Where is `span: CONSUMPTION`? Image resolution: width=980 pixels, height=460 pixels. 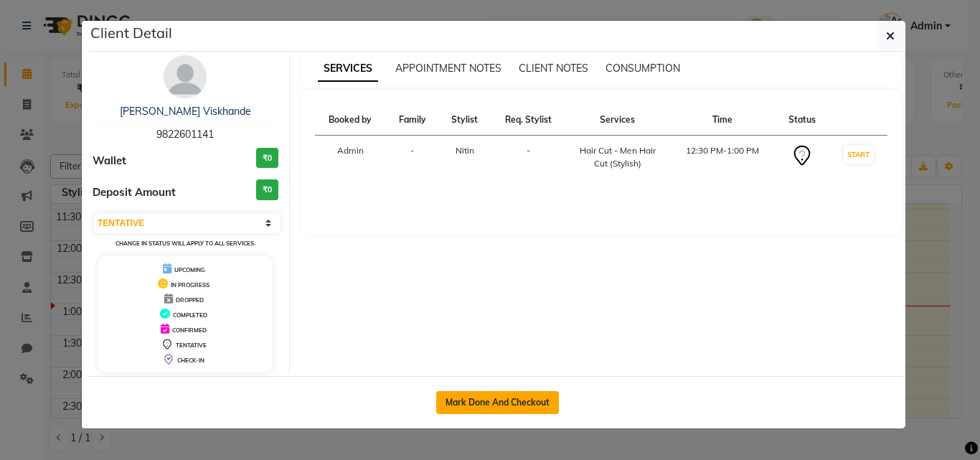
span: CONSUMPTION is located at coordinates (642, 68).